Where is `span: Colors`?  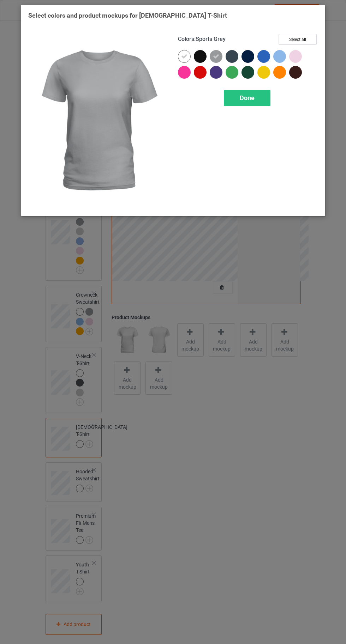
span: Colors is located at coordinates (186, 38).